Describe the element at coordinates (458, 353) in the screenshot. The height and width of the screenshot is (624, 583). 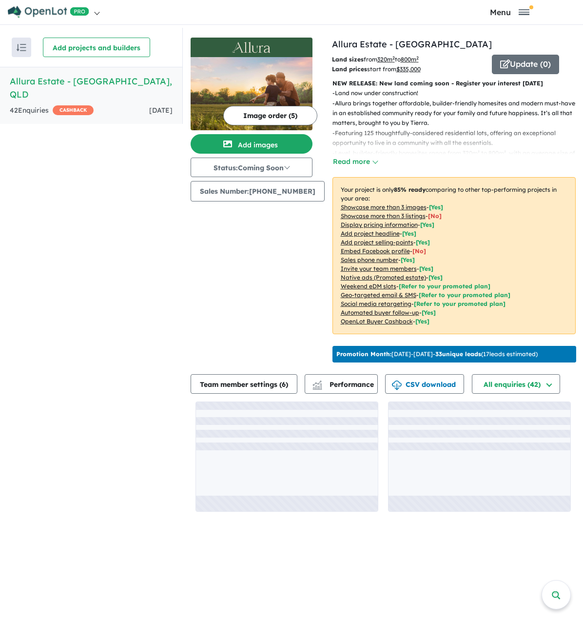
I see `b: 33 unique leads` at that location.